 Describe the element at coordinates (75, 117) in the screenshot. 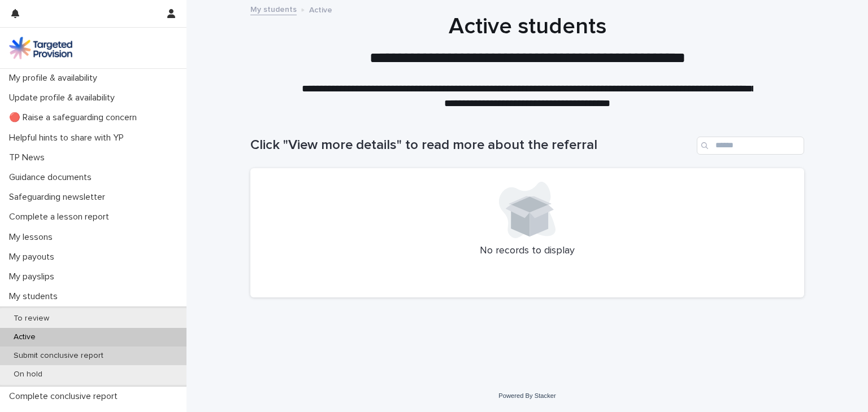

I see `p: 🔴 Raise a safeguarding concern` at that location.